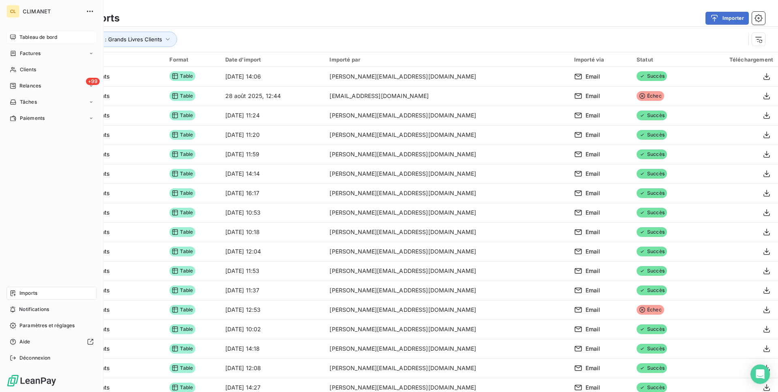 The height and width of the screenshot is (392, 778). I want to click on button: Type d’import : Grands Livres Clients, so click(117, 39).